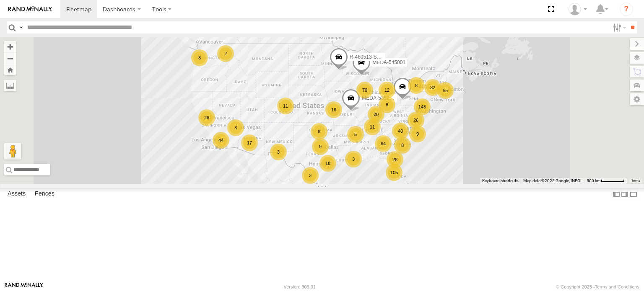 The width and height of the screenshot is (644, 291). Describe the element at coordinates (422, 107) in the screenshot. I see `div: 145` at that location.